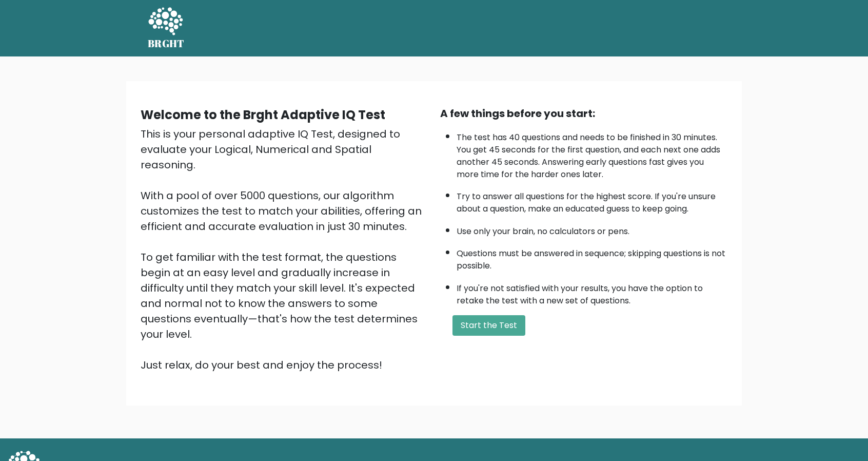  What do you see at coordinates (592, 292) in the screenshot?
I see `li: If you're not satisfied with your results, you have the option to retake the test with a new set ...` at bounding box center [592, 292].